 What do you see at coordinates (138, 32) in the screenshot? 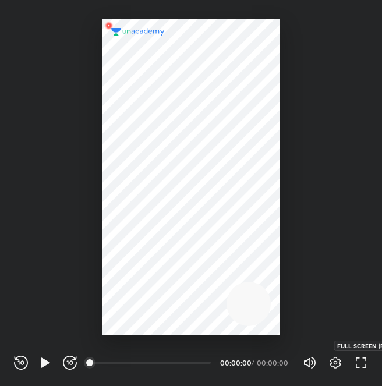
I see `img: logo.2a7e12a2.svg` at bounding box center [138, 32].